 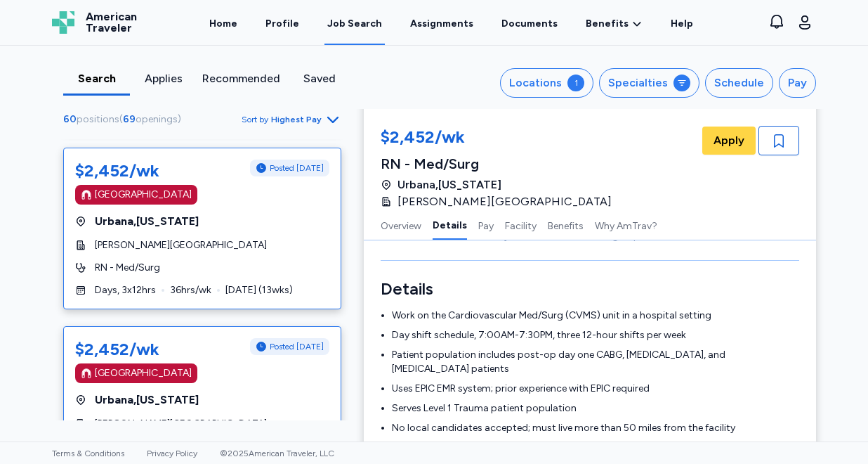 What do you see at coordinates (190, 290) in the screenshot?
I see `span: 36 hrs/wk` at bounding box center [190, 290].